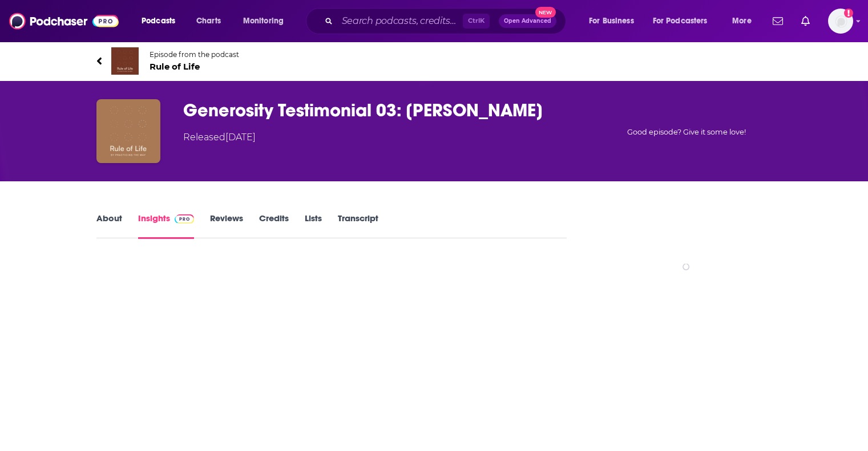 The image size is (868, 451). Describe the element at coordinates (358, 226) in the screenshot. I see `a: Transcript` at that location.